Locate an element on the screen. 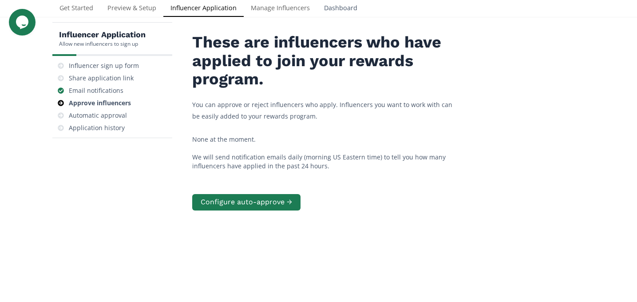 Image resolution: width=637 pixels, height=302 pixels. div: Email notifications is located at coordinates (96, 91).